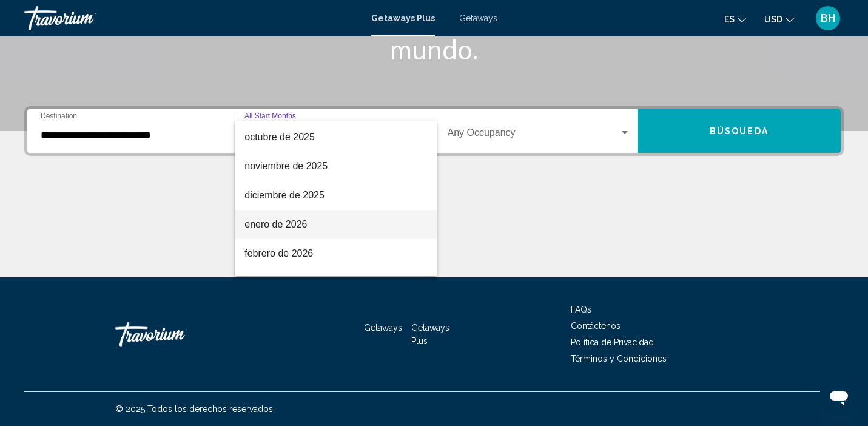  What do you see at coordinates (336, 166) in the screenshot?
I see `span: noviembre de 2025` at bounding box center [336, 166].